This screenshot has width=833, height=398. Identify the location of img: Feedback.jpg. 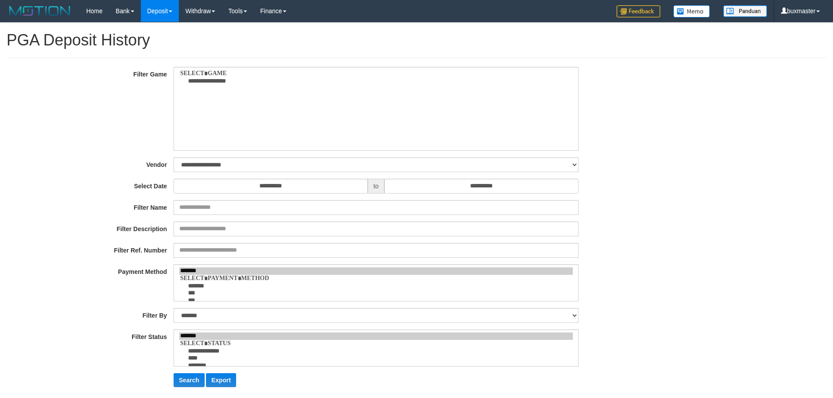
(638, 11).